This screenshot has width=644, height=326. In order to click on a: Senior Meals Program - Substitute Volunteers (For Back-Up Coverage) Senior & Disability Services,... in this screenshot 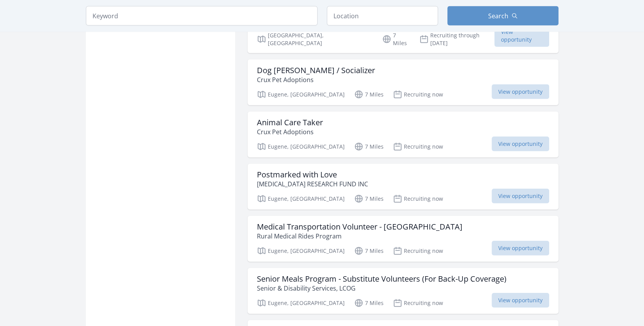, I will do `click(403, 291)`.